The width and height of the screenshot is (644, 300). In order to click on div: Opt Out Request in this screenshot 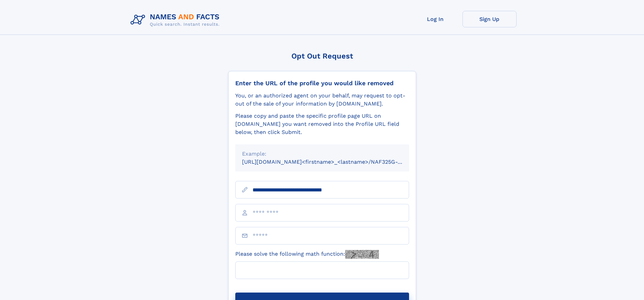, I will do `click(322, 56)`.